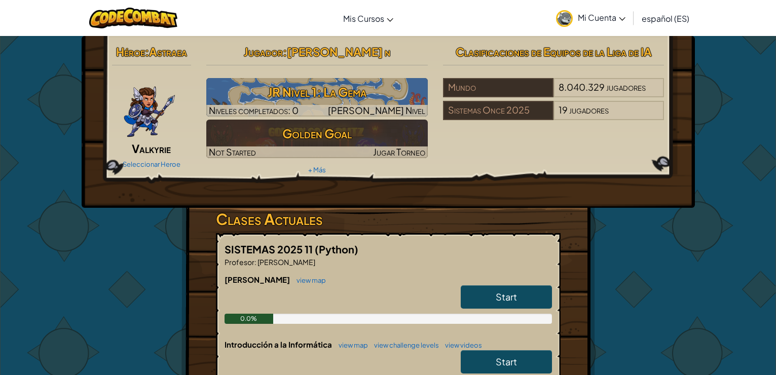 This screenshot has width=776, height=375. I want to click on h3: JR Nivel 1: La Gema, so click(317, 92).